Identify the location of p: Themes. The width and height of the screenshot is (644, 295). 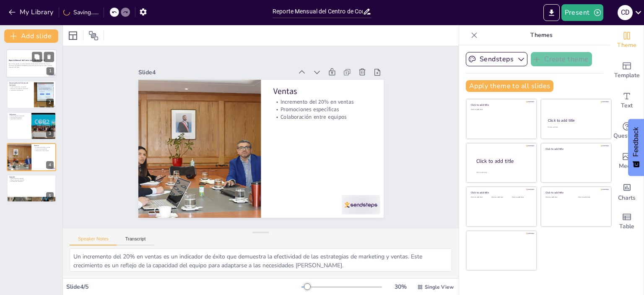
(542, 36).